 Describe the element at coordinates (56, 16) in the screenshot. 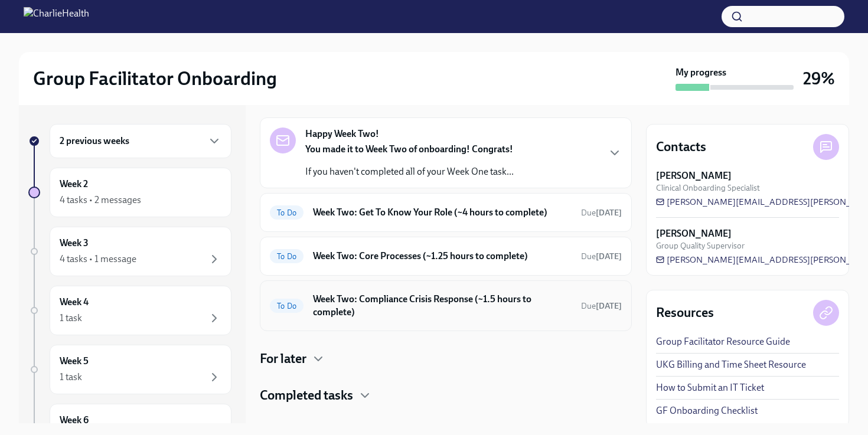

I see `img: CharlieHealth` at that location.